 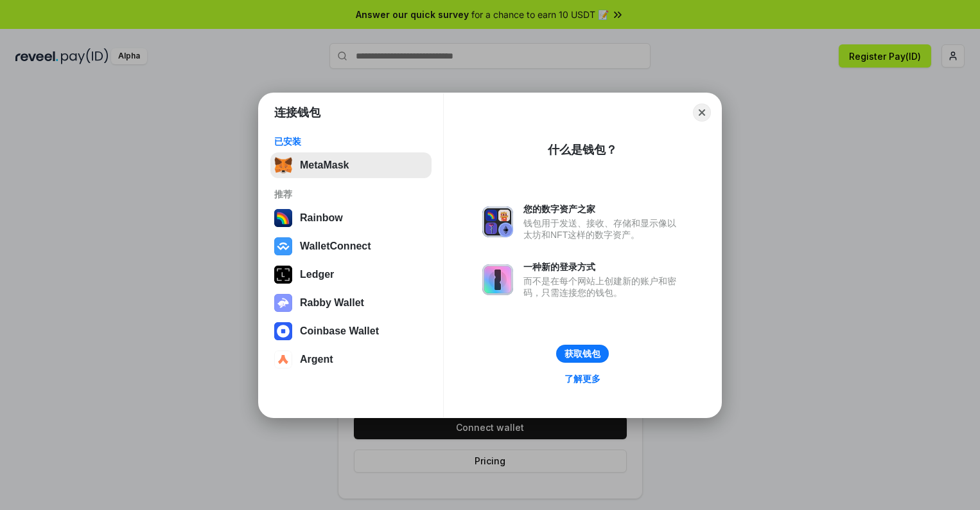 What do you see at coordinates (582, 149) in the screenshot?
I see `div: 什么是钱包？` at bounding box center [582, 149].